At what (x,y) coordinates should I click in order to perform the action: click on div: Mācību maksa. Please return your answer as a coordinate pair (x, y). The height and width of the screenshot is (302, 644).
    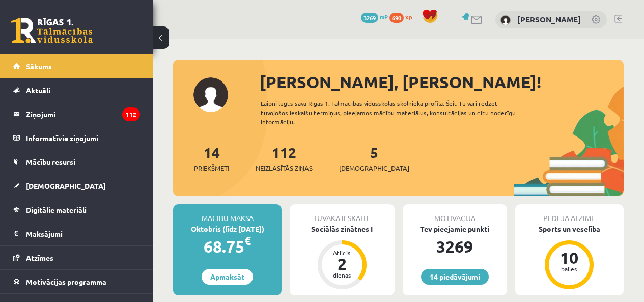
    Looking at the image, I should click on (227, 213).